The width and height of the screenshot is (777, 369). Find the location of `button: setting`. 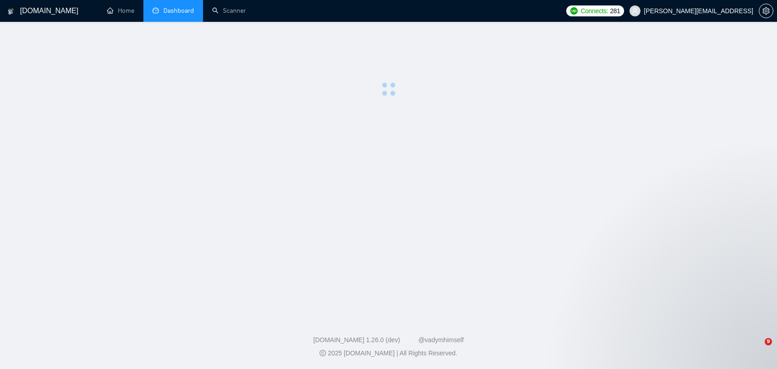

button: setting is located at coordinates (766, 11).